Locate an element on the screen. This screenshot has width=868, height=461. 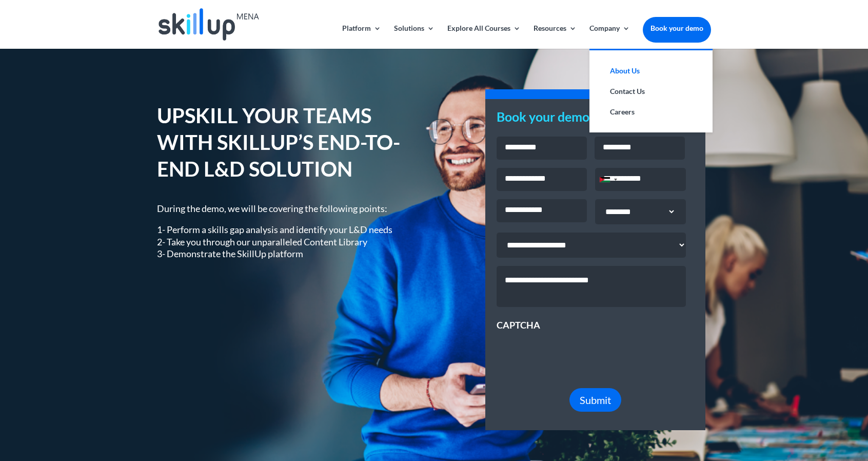
img: Skillup Mena is located at coordinates (209, 25).